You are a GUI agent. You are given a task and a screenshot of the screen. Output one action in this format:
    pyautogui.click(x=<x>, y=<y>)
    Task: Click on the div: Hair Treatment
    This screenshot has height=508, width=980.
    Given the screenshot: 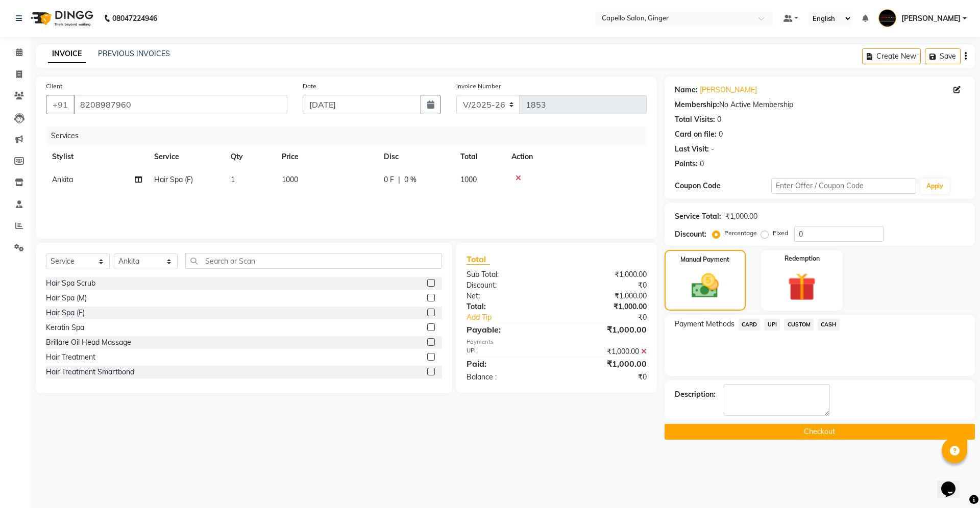 What is the action you would take?
    pyautogui.click(x=70, y=357)
    